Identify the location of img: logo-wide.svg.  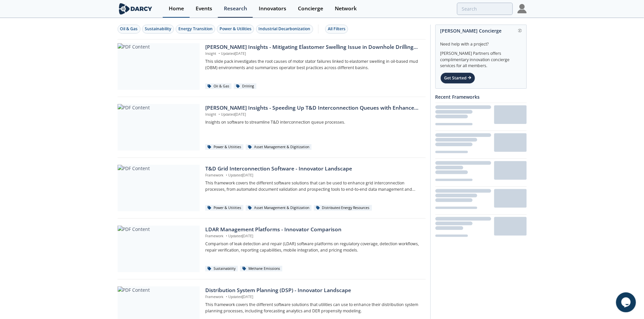
(136, 9).